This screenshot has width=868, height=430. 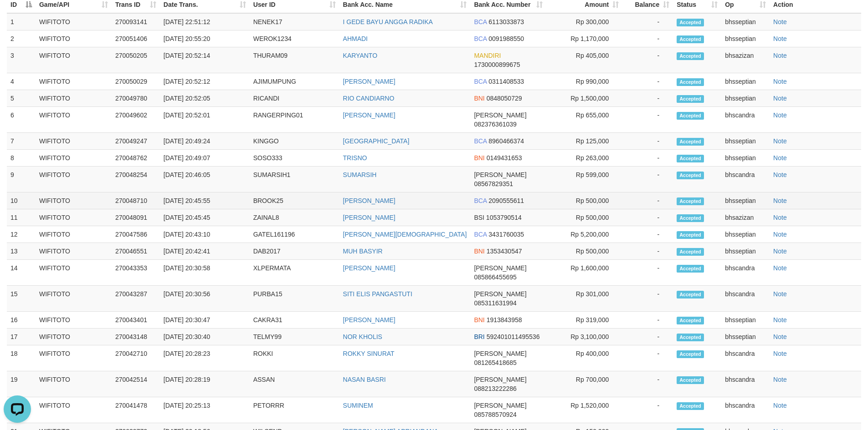 What do you see at coordinates (584, 98) in the screenshot?
I see `td: Rp 1,500,000` at bounding box center [584, 98].